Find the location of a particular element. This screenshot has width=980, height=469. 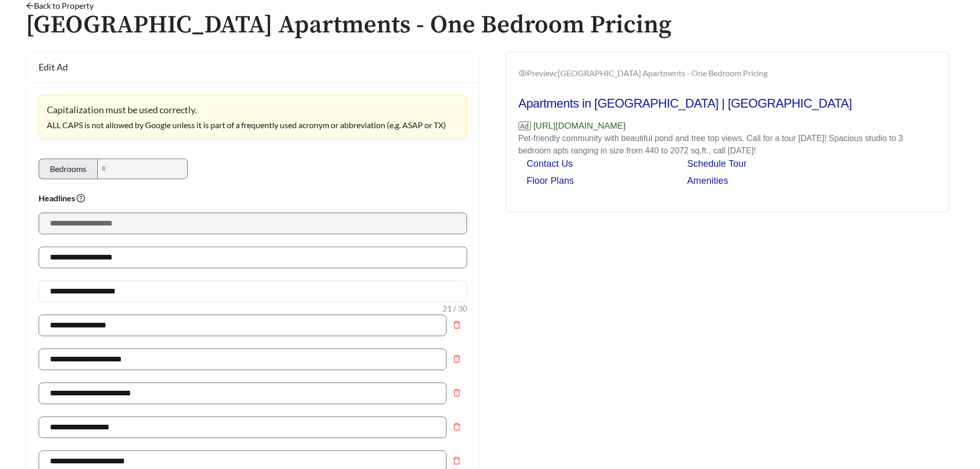

span: eye is located at coordinates (523, 73).